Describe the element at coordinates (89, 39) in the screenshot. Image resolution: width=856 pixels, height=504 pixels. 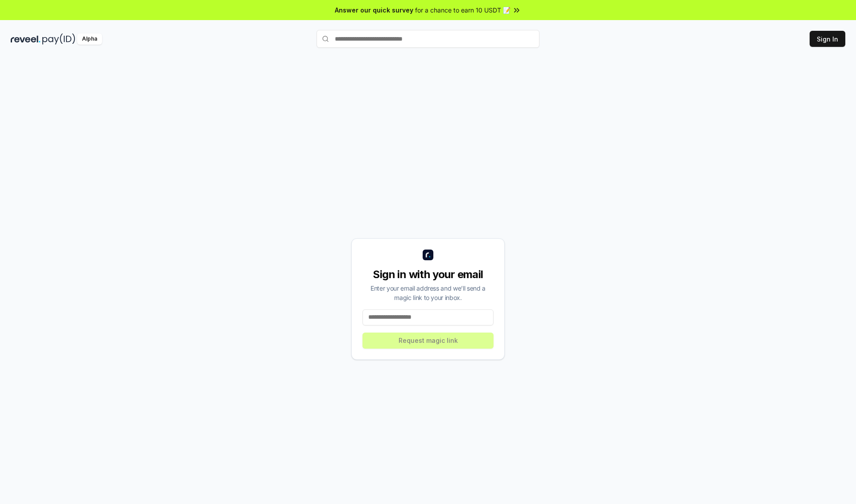
I see `div: Alpha` at that location.